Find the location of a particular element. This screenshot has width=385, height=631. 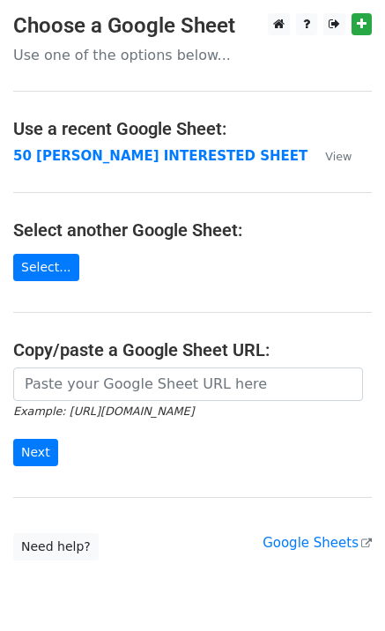

h4: Select another Google Sheet: is located at coordinates (192, 230).